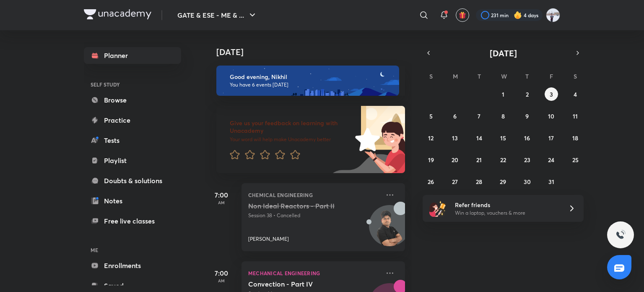 This screenshot has width=644, height=292. Describe the element at coordinates (479, 138) in the screenshot. I see `abbr: October 14, 2025` at that location.